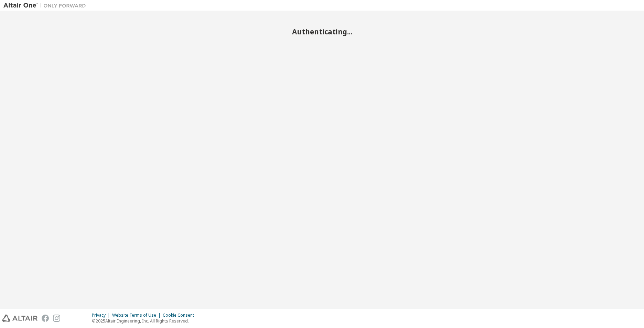 The height and width of the screenshot is (328, 644). Describe the element at coordinates (322, 31) in the screenshot. I see `h2: Authenticating...` at that location.